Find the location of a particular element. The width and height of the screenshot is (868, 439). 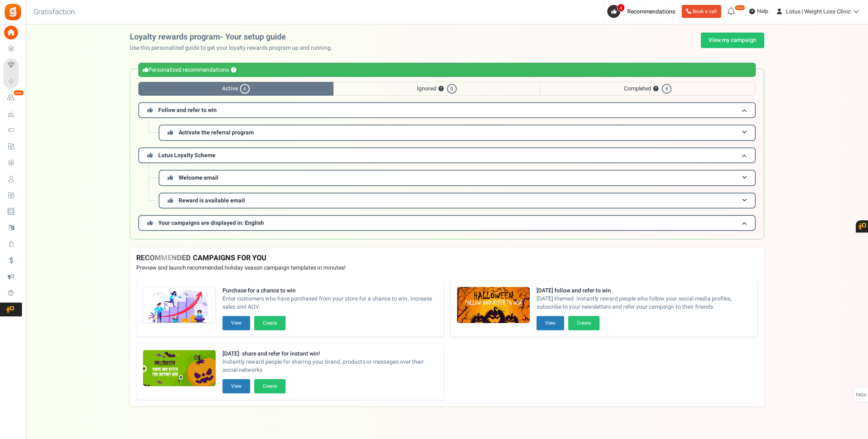

span: Enter customers who have purchased from your store for a chance to win. Increase sales and AOV. is located at coordinates (329, 303).